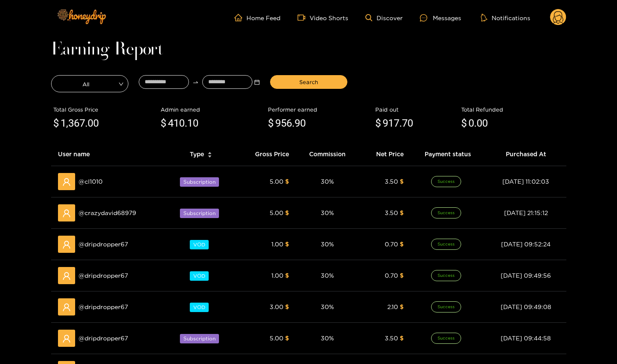  I want to click on span: video-camera, so click(304, 18).